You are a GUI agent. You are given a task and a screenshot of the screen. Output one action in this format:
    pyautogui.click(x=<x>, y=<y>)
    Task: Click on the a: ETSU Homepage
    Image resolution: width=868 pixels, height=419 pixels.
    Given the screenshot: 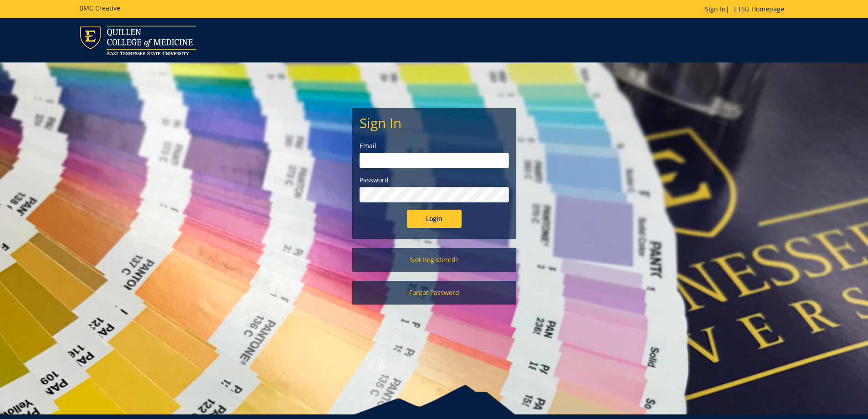 What is the action you would take?
    pyautogui.click(x=759, y=9)
    